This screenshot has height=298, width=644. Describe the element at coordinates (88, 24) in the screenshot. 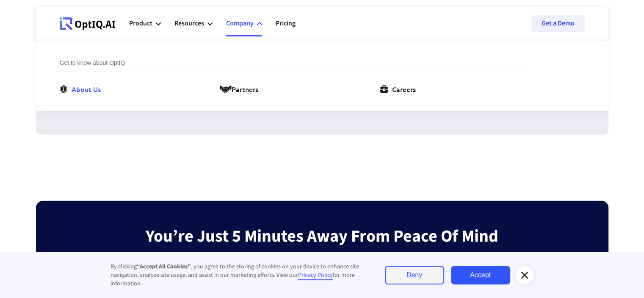

I see `a: Webflow Homepage` at that location.